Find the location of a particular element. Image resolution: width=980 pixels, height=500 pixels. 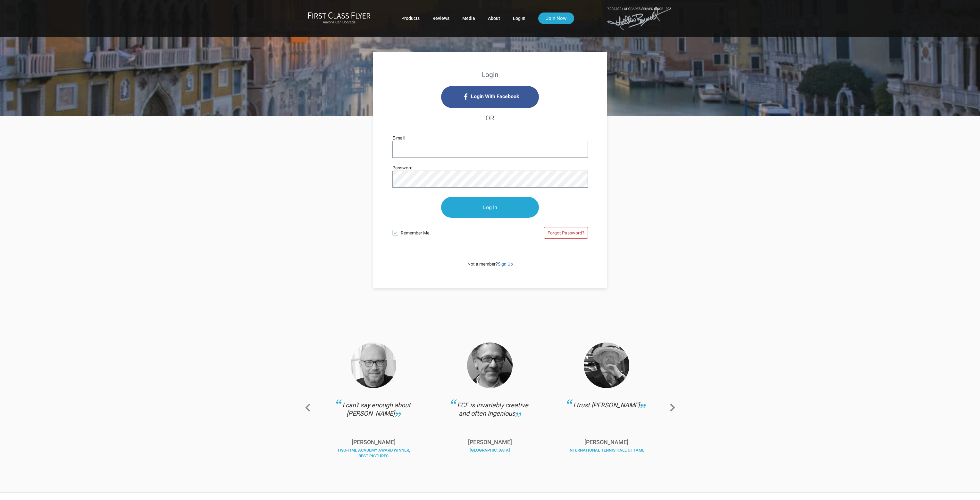

a: Join Now is located at coordinates (556, 18).